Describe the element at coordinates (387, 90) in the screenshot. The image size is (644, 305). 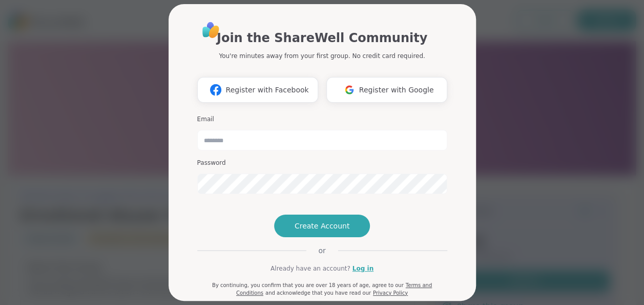
I see `button: Register with Google` at that location.